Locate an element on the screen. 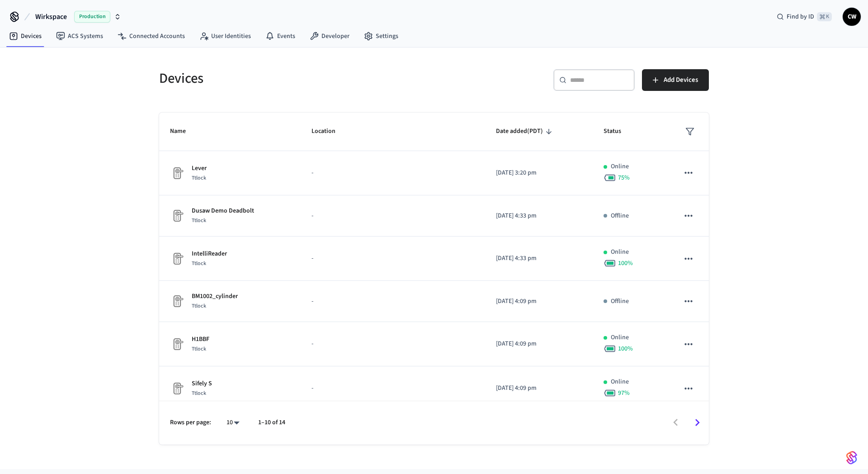 The width and height of the screenshot is (868, 474). span: Date added(PDT) is located at coordinates (526, 131).